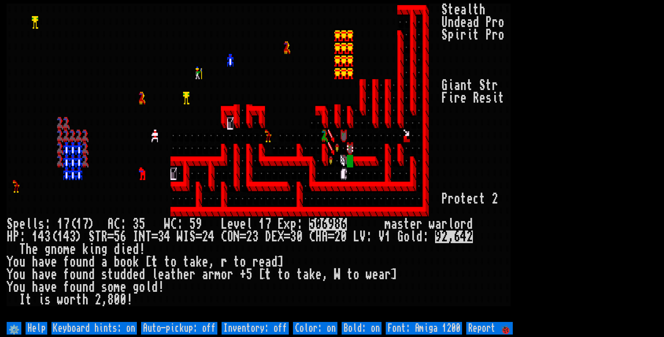 This screenshot has width=664, height=337. Describe the element at coordinates (287, 224) in the screenshot. I see `div: x` at that location.